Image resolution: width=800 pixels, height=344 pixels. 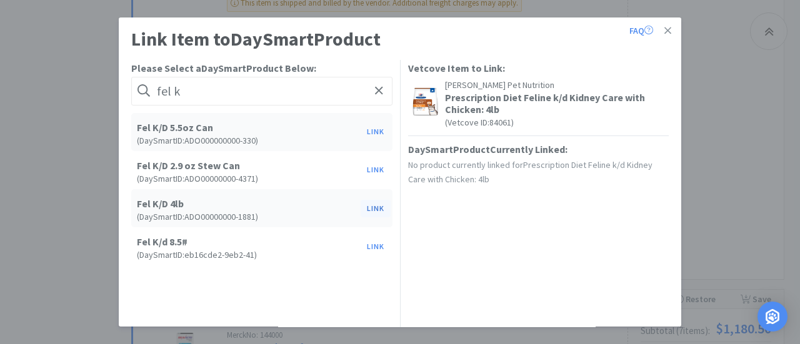 I want to click on h5: Vetcove Item to Link:, so click(x=456, y=68).